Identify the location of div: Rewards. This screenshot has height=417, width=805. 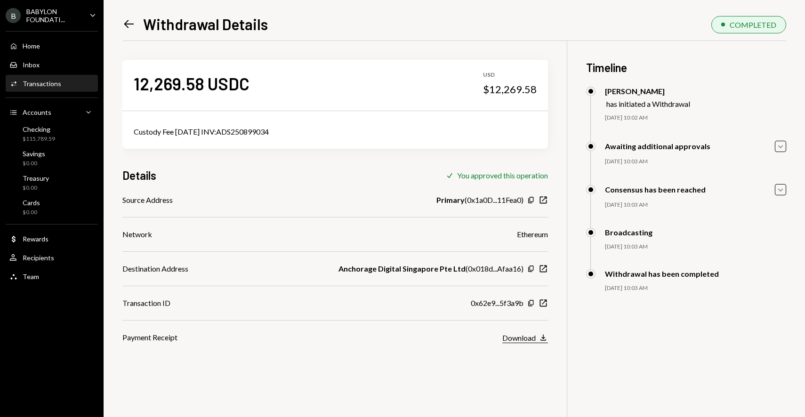
(35, 239).